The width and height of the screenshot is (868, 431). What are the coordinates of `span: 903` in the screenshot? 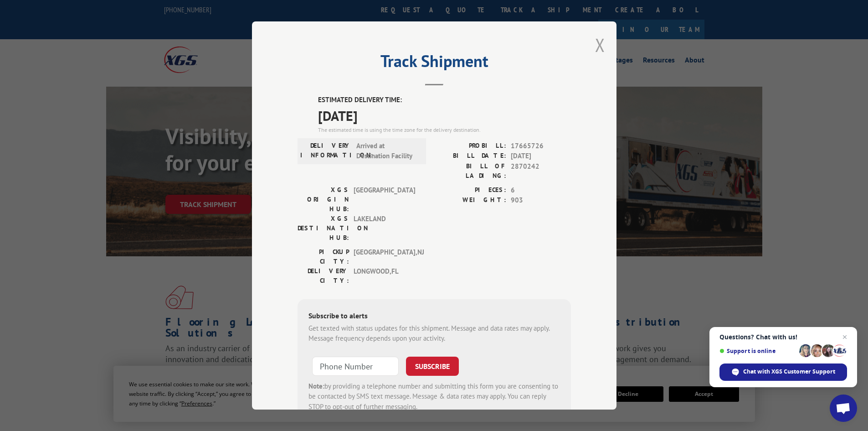 It's located at (541, 200).